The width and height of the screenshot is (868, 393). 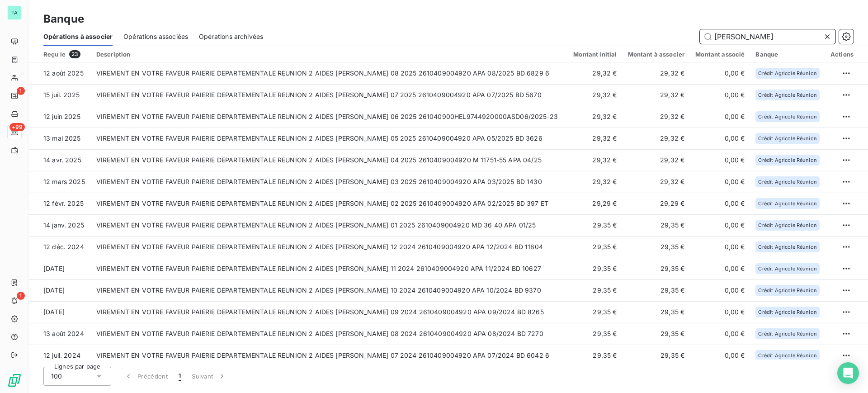 What do you see at coordinates (657, 55) in the screenshot?
I see `div: Montant à associer` at bounding box center [657, 55].